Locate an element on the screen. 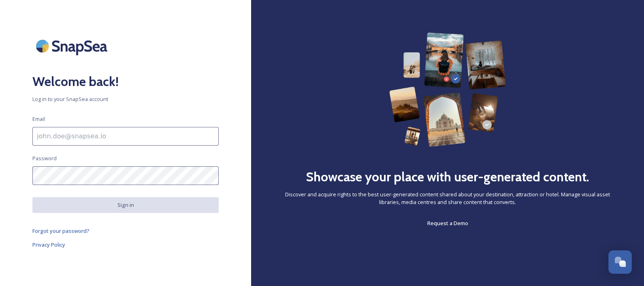 The image size is (644, 286). span: Forgot your password? is located at coordinates (61, 230).